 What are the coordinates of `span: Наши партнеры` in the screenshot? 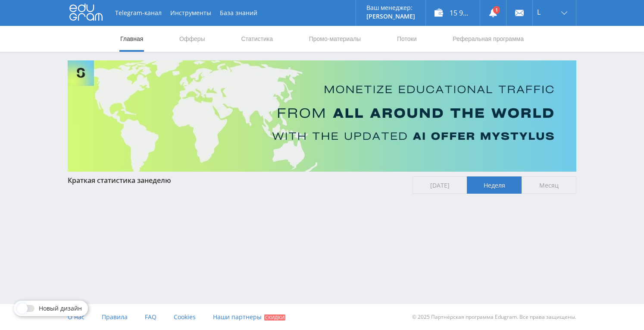 It's located at (237, 316).